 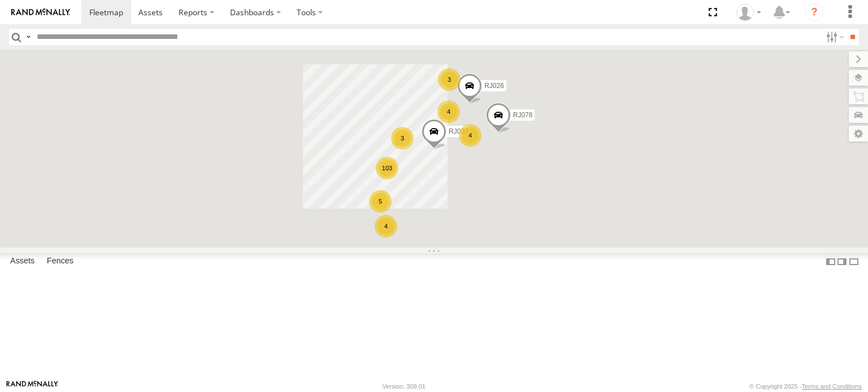 What do you see at coordinates (831, 261) in the screenshot?
I see `label: Dock Summary Table to the Left` at bounding box center [831, 261].